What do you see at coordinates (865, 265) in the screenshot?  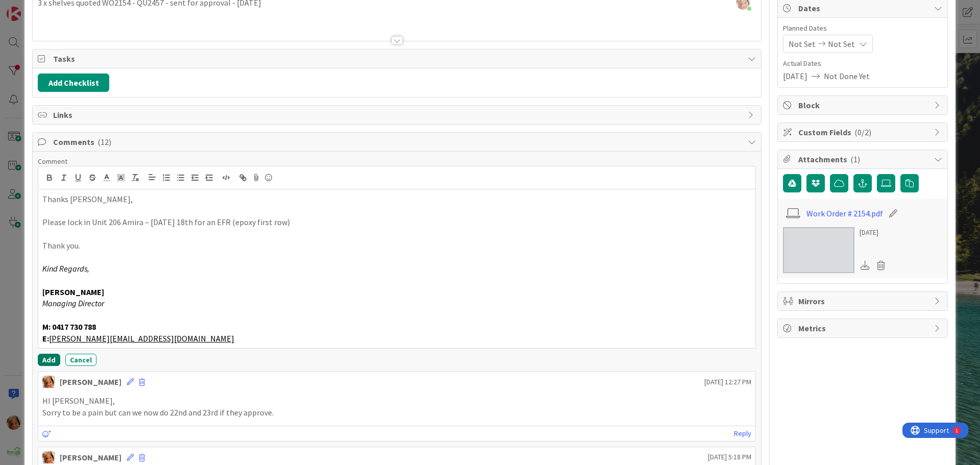 I see `div: Download` at bounding box center [865, 265].